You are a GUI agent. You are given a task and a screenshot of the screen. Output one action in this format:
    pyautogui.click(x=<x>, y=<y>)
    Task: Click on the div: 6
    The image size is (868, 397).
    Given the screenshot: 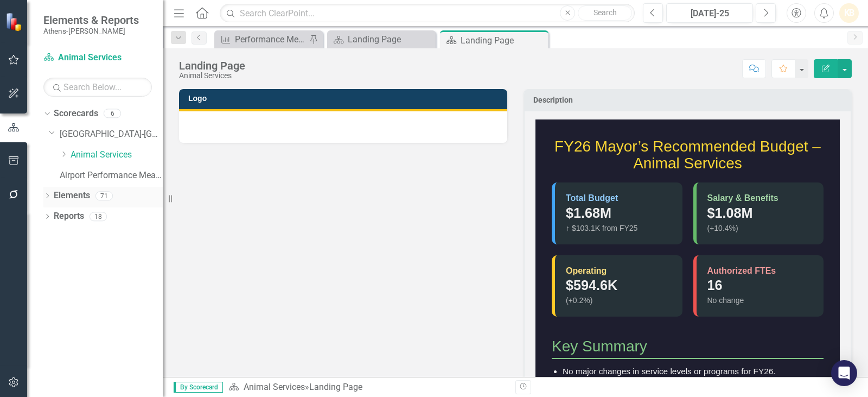 What is the action you would take?
    pyautogui.click(x=113, y=113)
    